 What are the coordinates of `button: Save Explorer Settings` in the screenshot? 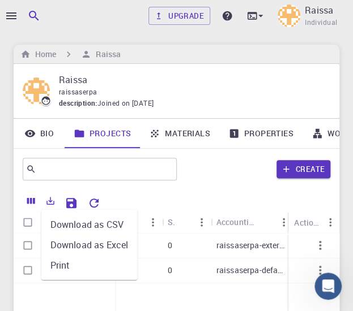 It's located at (71, 203).